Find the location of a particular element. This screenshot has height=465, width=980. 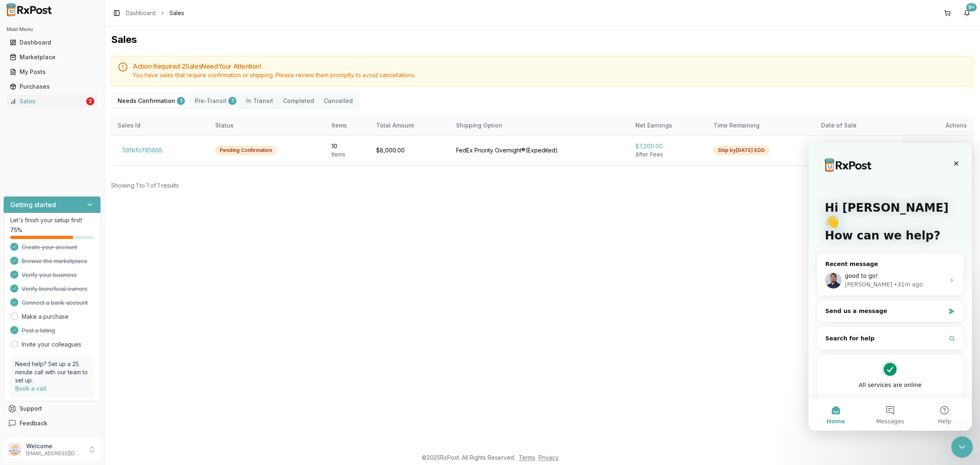

div: • 31m ago is located at coordinates (100, 142).